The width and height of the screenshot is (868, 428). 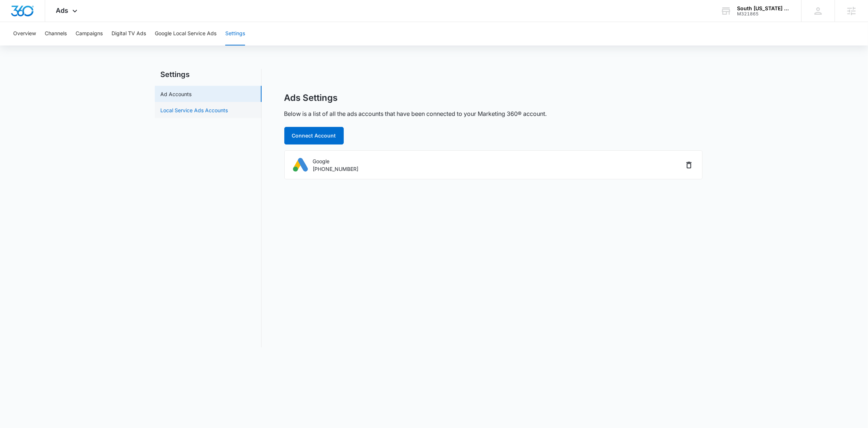 What do you see at coordinates (208, 74) in the screenshot?
I see `h2: Settings` at bounding box center [208, 74].